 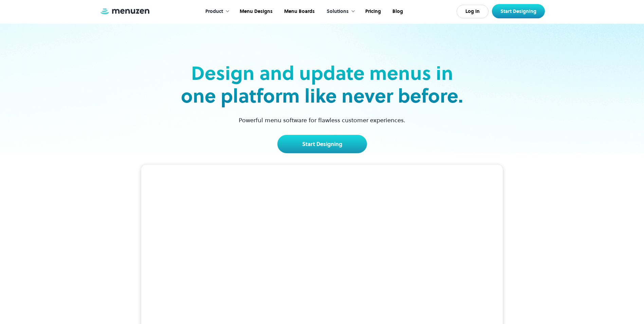 What do you see at coordinates (397, 11) in the screenshot?
I see `a: Blog` at bounding box center [397, 11].